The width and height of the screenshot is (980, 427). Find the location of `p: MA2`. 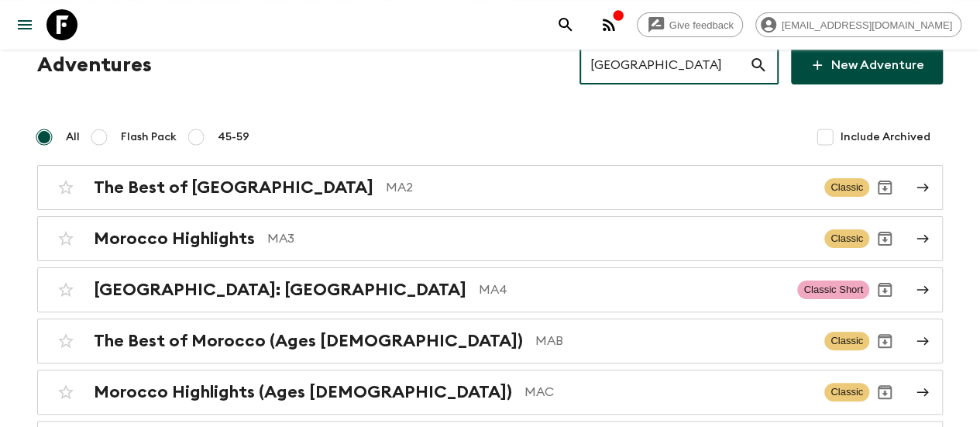

p: MA2 is located at coordinates (599, 188).